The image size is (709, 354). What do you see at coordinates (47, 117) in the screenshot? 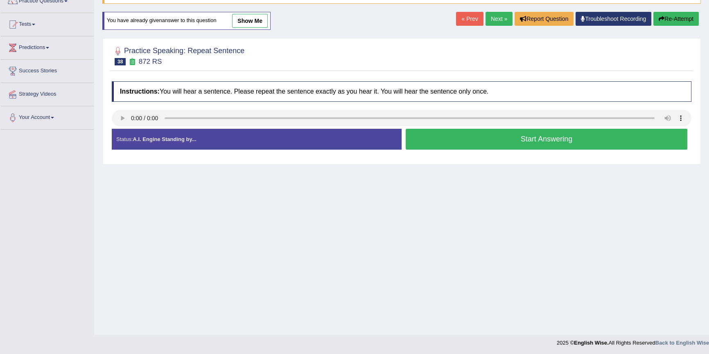
I see `a: Your Account` at bounding box center [47, 117].